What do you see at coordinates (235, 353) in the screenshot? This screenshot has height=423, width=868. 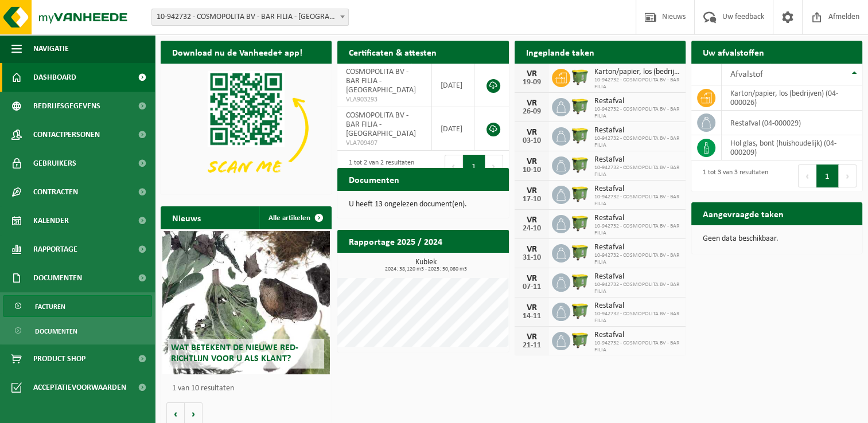 I see `span: Wat betekent de nieuwe RED-richtlijn voor u als klant?` at bounding box center [235, 353].